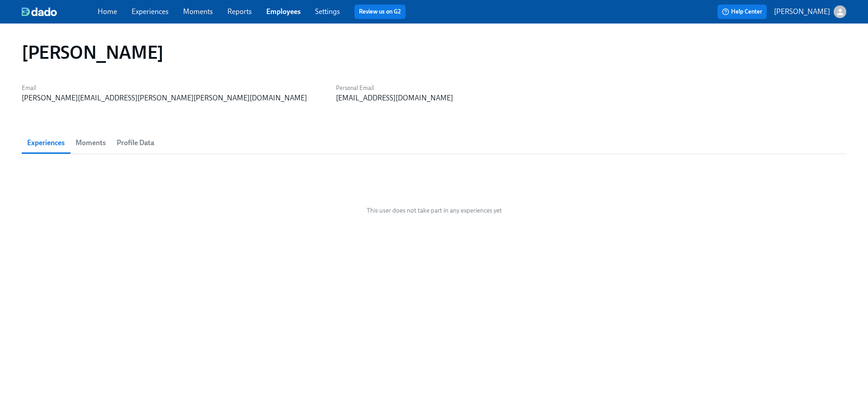 The image size is (868, 412). Describe the element at coordinates (742, 11) in the screenshot. I see `span: Help Center` at that location.